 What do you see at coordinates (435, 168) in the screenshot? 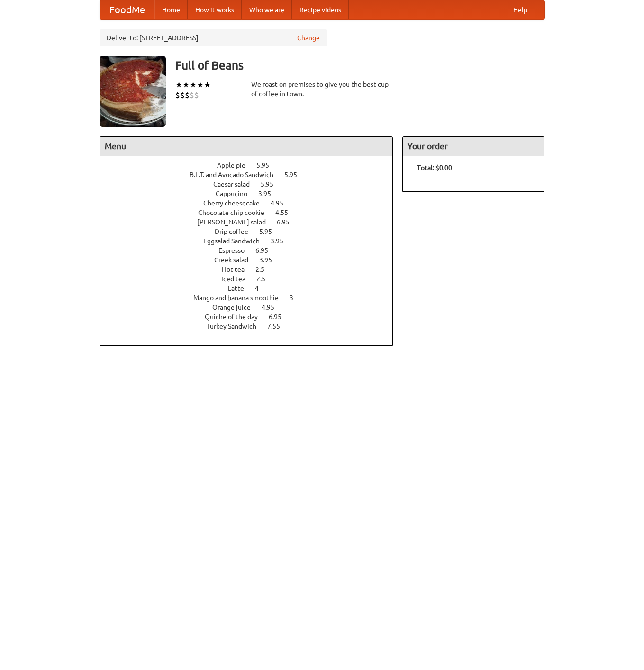
I see `b: Total: $0.00` at bounding box center [435, 168].